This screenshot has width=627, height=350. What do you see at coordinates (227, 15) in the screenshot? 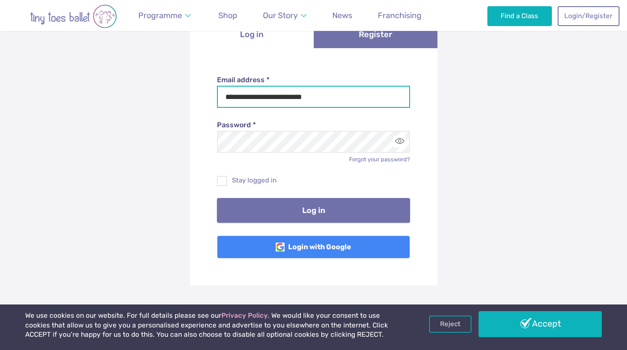
I see `a: Shop` at bounding box center [227, 15].